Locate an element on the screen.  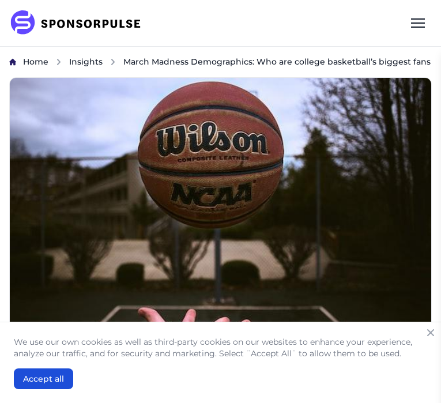
p: We use our own cookies as well as third-party cookies on our websites to enhance your experience,... is located at coordinates (220, 348).